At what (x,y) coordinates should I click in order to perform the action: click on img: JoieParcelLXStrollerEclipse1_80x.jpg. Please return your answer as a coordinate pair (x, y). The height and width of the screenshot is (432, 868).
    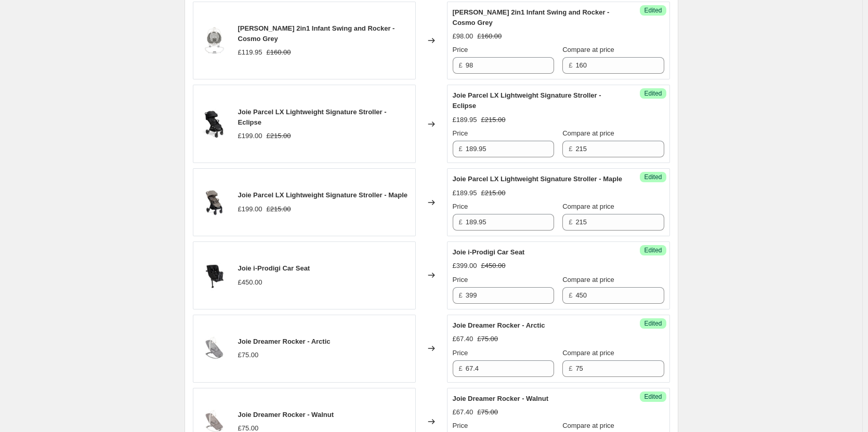
    Looking at the image, I should click on (214, 124).